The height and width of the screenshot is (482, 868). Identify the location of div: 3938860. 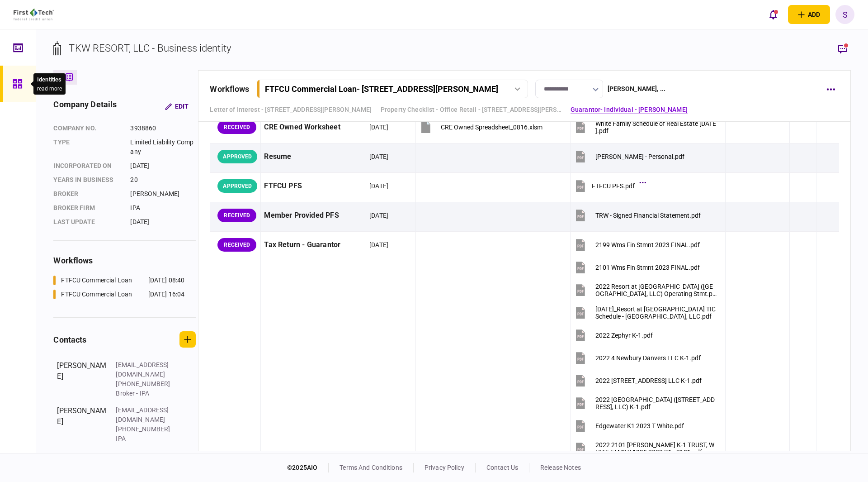
(162, 128).